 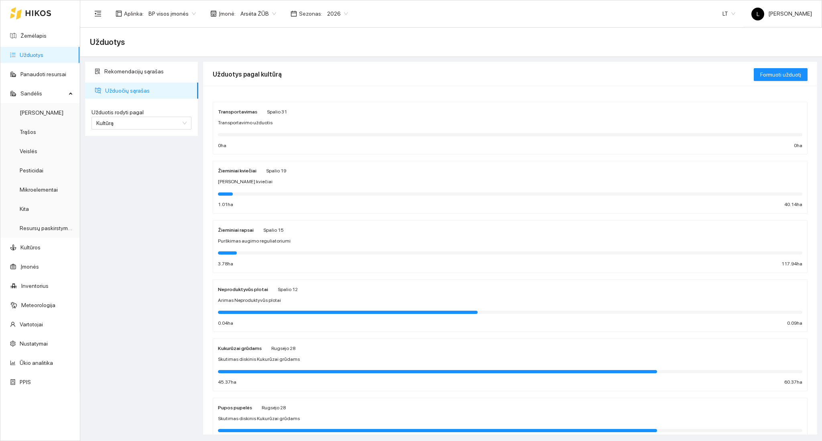 I want to click on span: LT, so click(x=729, y=14).